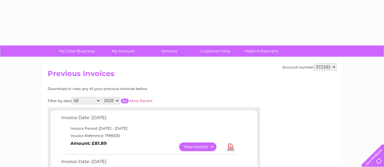  Describe the element at coordinates (201, 147) in the screenshot. I see `a: View` at that location.